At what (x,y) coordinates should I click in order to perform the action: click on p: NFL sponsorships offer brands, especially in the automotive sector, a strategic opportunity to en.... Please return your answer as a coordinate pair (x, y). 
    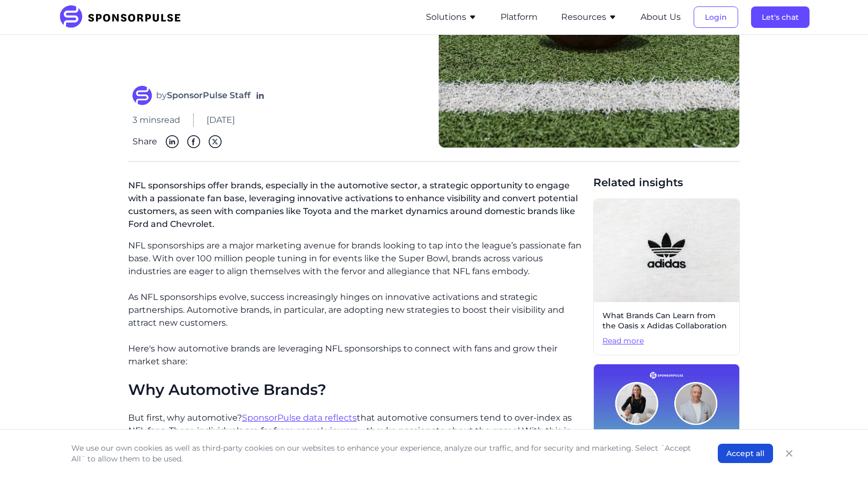
    Looking at the image, I should click on (356, 207).